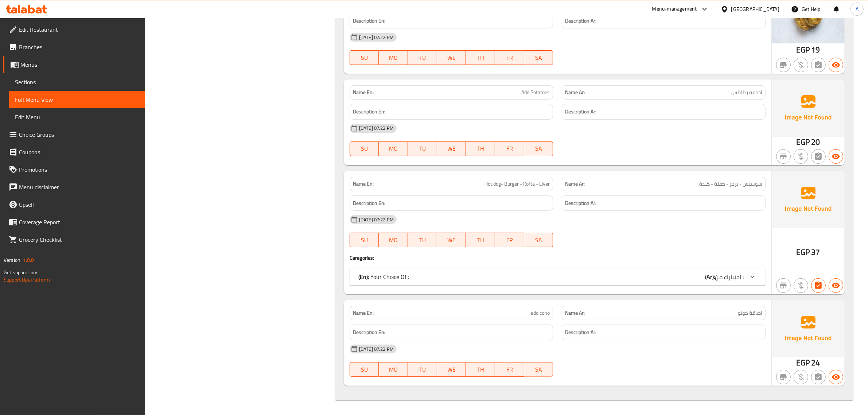  What do you see at coordinates (79, 152) in the screenshot?
I see `span: Coupons` at bounding box center [79, 152].